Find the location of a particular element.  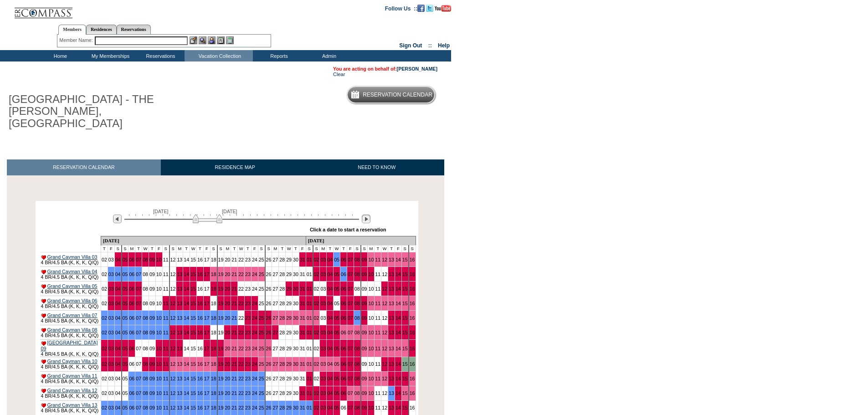

img: View is located at coordinates (203, 40).